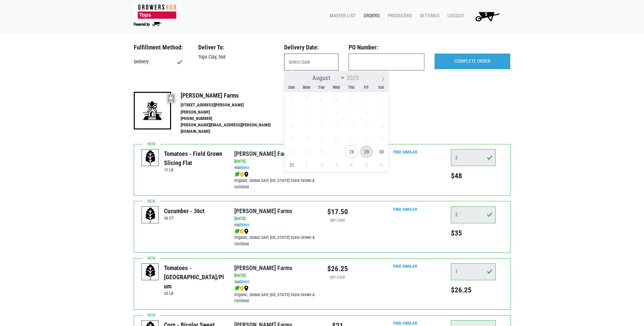  Describe the element at coordinates (311, 47) in the screenshot. I see `h3: Delivery Date:` at that location.